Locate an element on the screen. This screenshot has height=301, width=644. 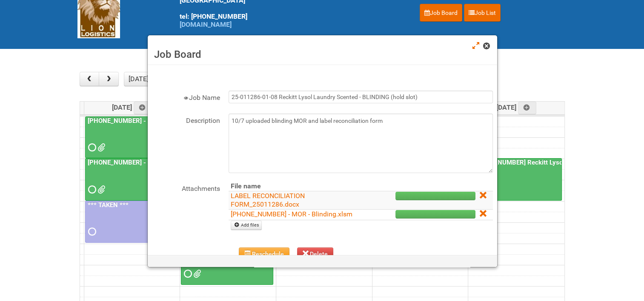
span: Lion25-055556-01_LABELS_03Oct25.xlsx MOR - 25-055556-01.xlsm G147.png G258.png G369.png M147.png ... is located at coordinates (100, 148).